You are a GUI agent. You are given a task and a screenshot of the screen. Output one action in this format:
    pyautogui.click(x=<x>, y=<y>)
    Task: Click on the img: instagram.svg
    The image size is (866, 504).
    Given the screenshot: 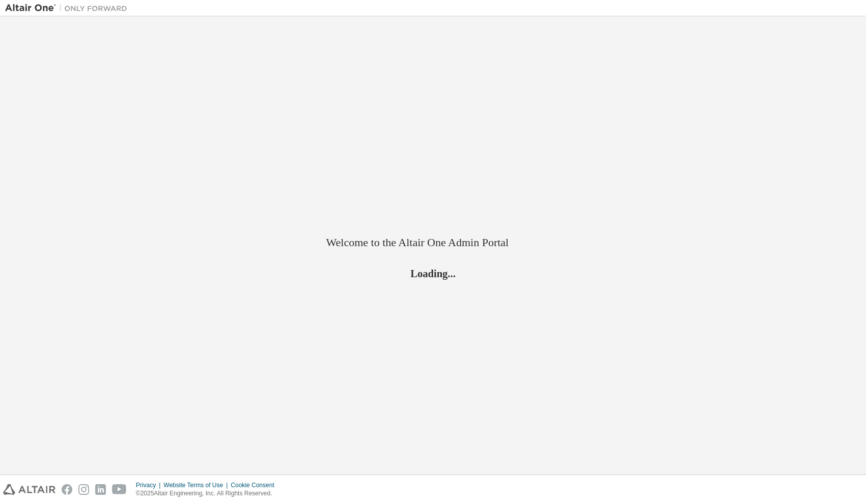 What is the action you would take?
    pyautogui.click(x=83, y=489)
    